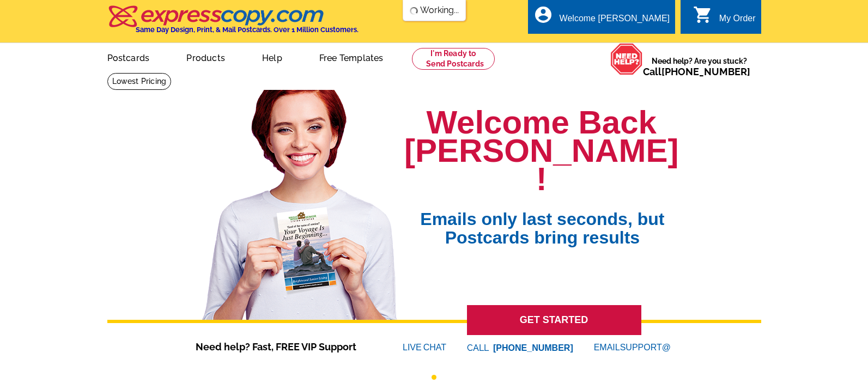 This screenshot has height=383, width=868. Describe the element at coordinates (247, 29) in the screenshot. I see `h4: Same Day Design, Print, & Mail Postcards. Over 1 Million Customers.` at that location.